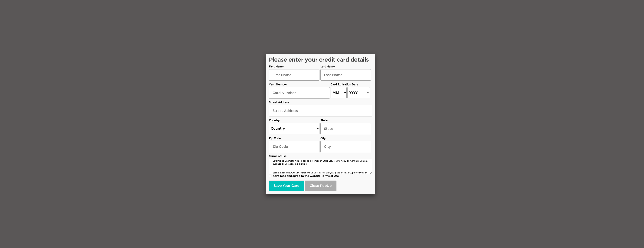  Describe the element at coordinates (299, 93) in the screenshot. I see `input: Card Number` at that location.